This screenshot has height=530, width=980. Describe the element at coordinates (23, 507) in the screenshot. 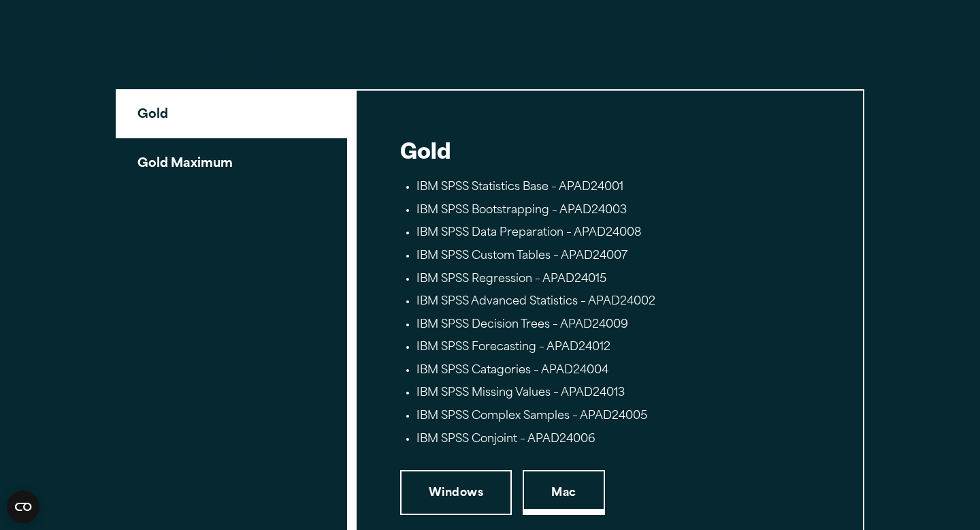

I see `button: Open CMP widget` at that location.